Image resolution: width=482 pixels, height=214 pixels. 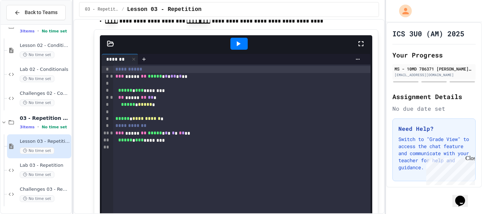 I want to click on span: Lab 03 - Repetition, so click(x=45, y=165).